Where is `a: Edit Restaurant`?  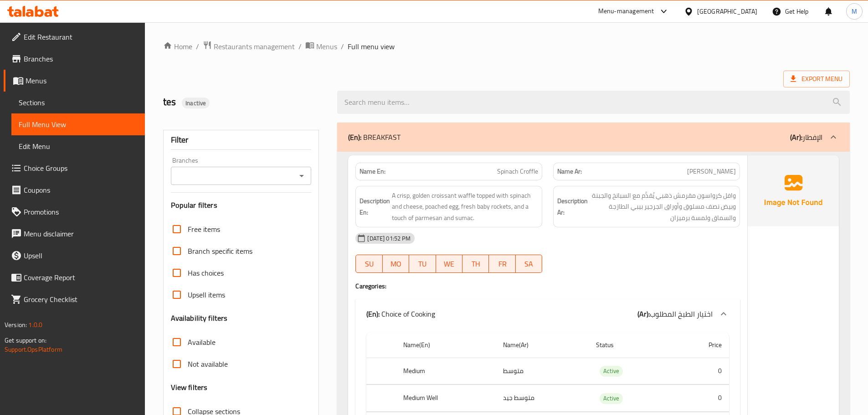 a: Edit Restaurant is located at coordinates (74, 37).